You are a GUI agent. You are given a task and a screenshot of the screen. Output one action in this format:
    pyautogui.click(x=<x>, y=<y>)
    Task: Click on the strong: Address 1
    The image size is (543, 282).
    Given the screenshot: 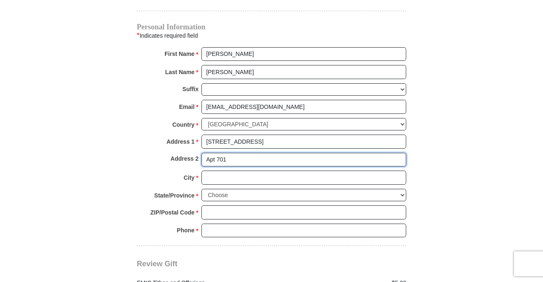 What is the action you would take?
    pyautogui.click(x=181, y=142)
    